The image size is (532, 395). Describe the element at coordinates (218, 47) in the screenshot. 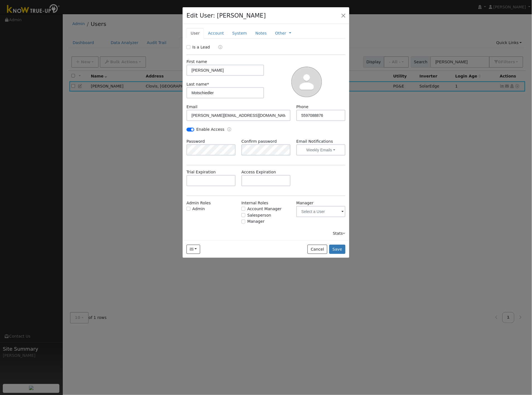

I see `a: Lead` at that location.